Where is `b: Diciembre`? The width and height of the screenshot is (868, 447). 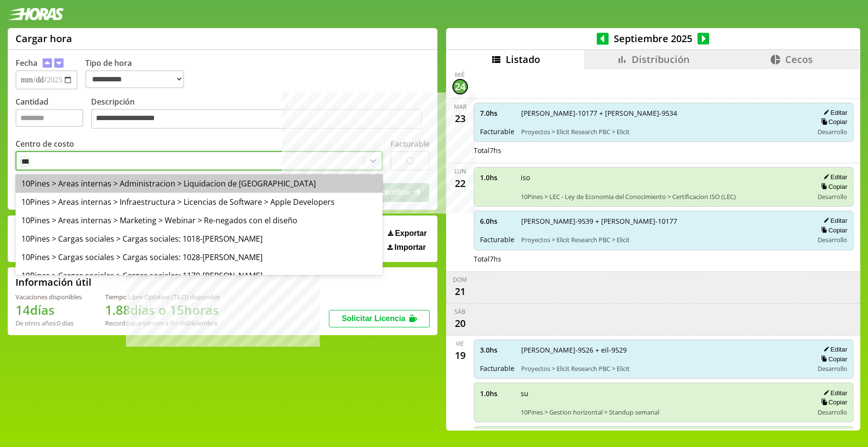 b: Diciembre is located at coordinates (202, 322).